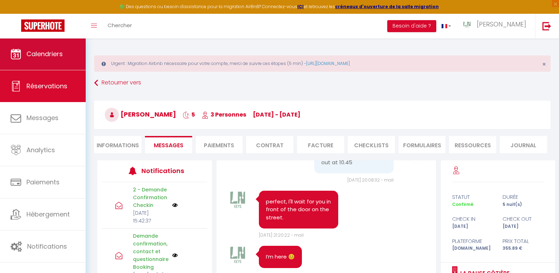 This screenshot has width=559, height=273. I want to click on li: Contrat, so click(270, 144).